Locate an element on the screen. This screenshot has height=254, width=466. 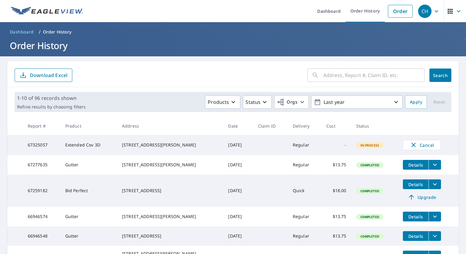
button: Status is located at coordinates (257, 102).